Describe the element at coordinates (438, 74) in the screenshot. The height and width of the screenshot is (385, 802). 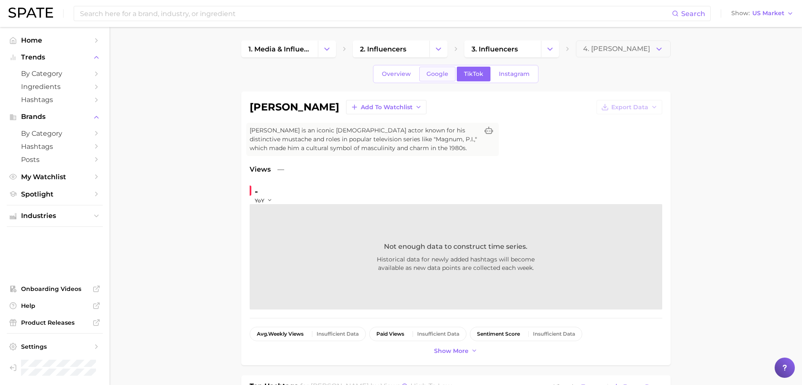
I see `a: Google` at that location.